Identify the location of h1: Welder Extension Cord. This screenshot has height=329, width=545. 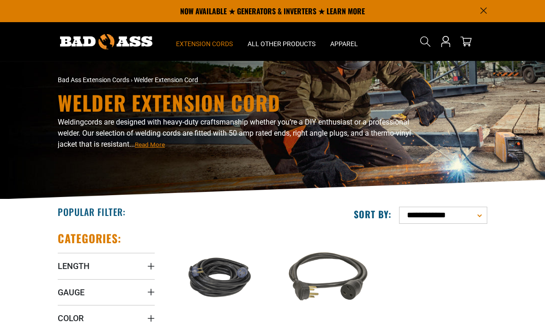
(235, 103).